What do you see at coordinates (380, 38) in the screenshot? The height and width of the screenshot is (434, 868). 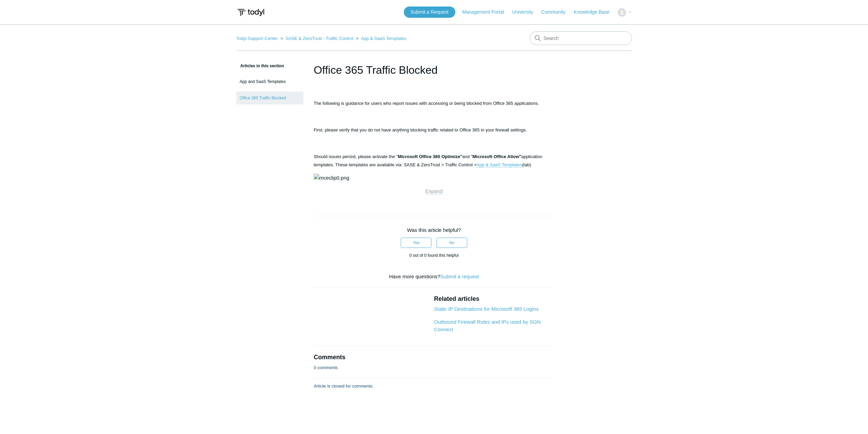 I see `li: App & SaaS Templates` at bounding box center [380, 38].